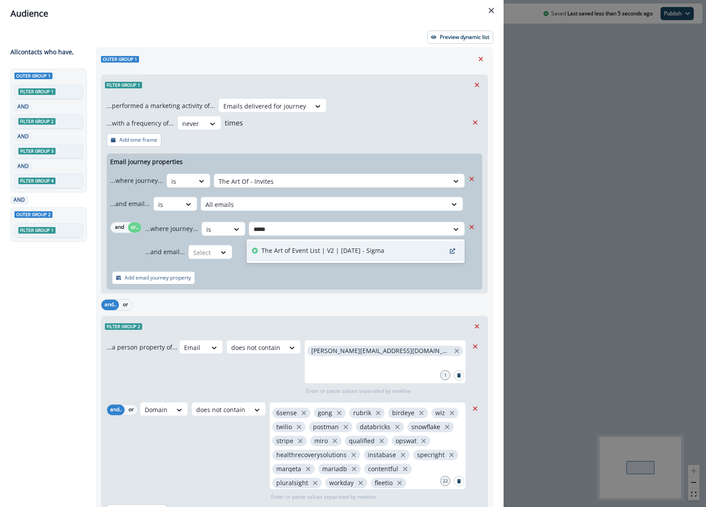 This screenshot has width=706, height=507. I want to click on p: snowflake, so click(426, 427).